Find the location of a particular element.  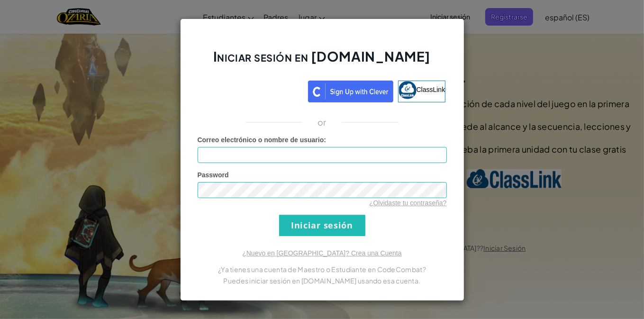

span: Password is located at coordinates (213, 175).